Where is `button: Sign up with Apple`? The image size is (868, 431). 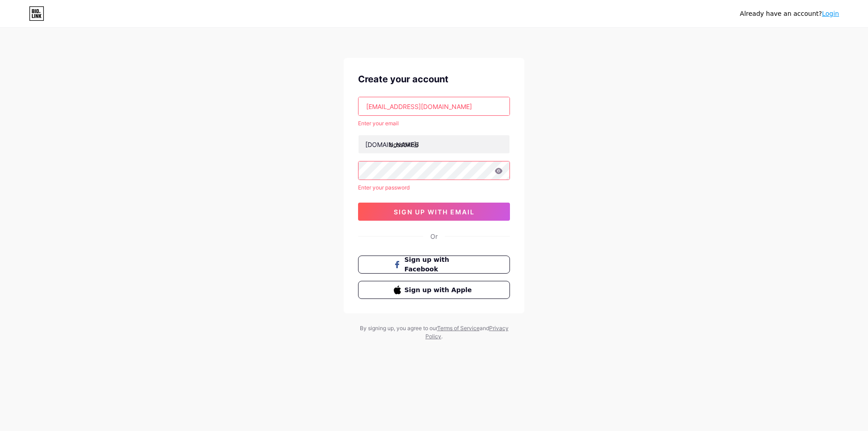 button: Sign up with Apple is located at coordinates (434, 289).